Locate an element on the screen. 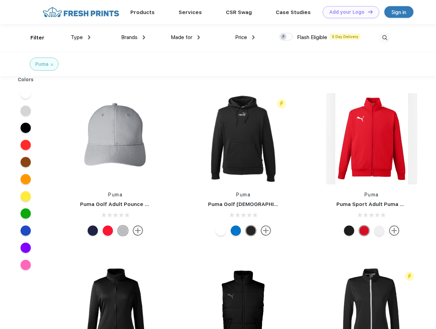  div: Quarry is located at coordinates (123, 230).